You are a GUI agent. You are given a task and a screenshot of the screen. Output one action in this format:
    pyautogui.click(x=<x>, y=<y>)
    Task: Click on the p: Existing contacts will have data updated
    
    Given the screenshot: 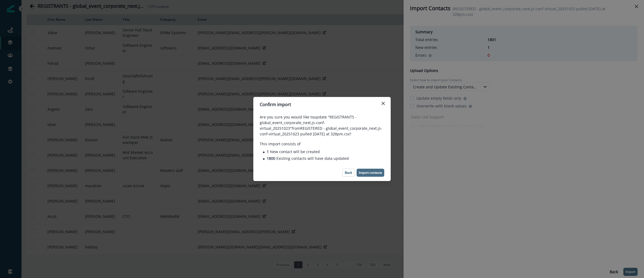 What is the action you would take?
    pyautogui.click(x=308, y=158)
    